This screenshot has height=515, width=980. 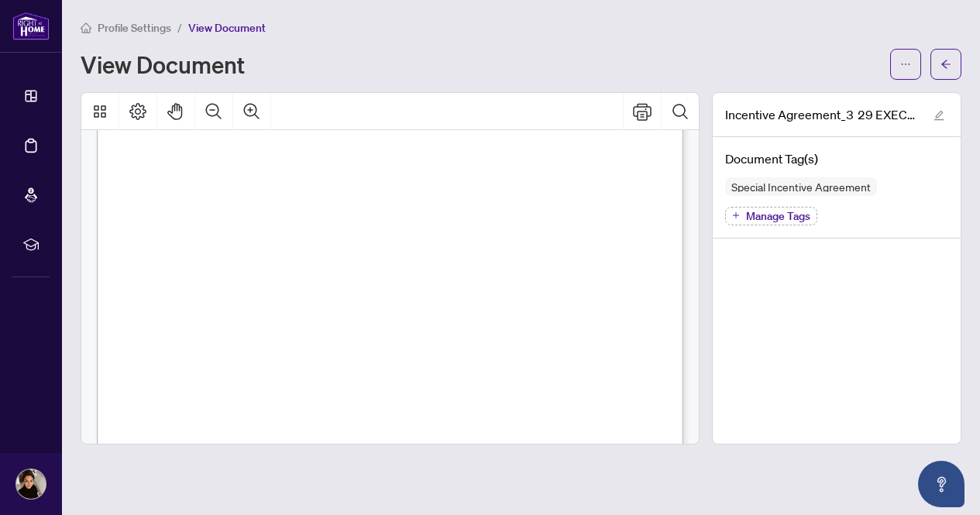 What do you see at coordinates (800, 187) in the screenshot?
I see `span: Special Incentive Agreement` at bounding box center [800, 187].